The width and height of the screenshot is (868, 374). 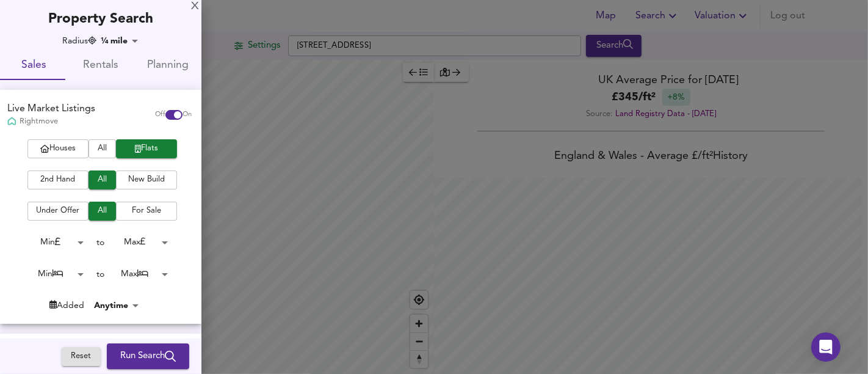 I want to click on button: Run Search, so click(x=148, y=356).